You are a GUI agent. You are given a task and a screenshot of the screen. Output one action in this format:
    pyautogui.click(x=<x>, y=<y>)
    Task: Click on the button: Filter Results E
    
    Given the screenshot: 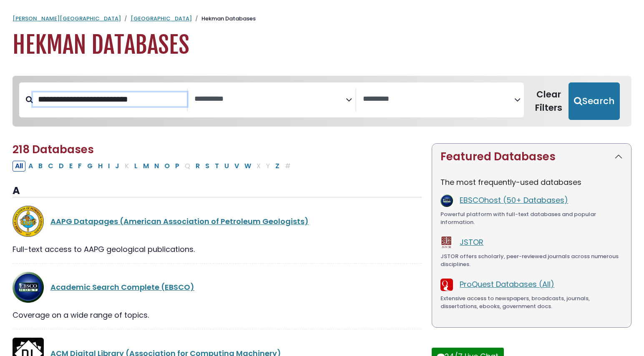 What is the action you would take?
    pyautogui.click(x=71, y=166)
    